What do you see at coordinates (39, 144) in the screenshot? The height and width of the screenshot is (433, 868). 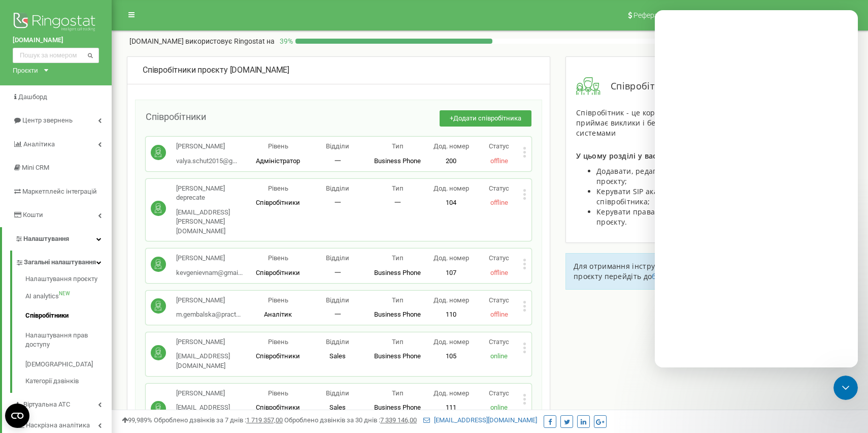 I see `span: Аналiтика` at bounding box center [39, 144].